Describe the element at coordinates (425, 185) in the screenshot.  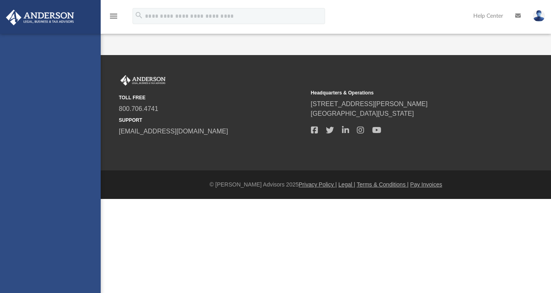
I see `a: Pay Invoices` at that location.